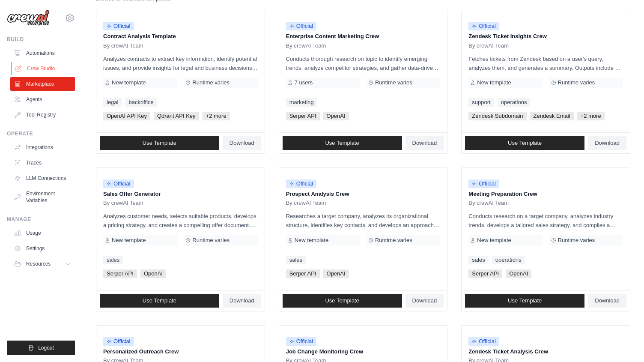  I want to click on span: Zendesk Subdomain, so click(497, 116).